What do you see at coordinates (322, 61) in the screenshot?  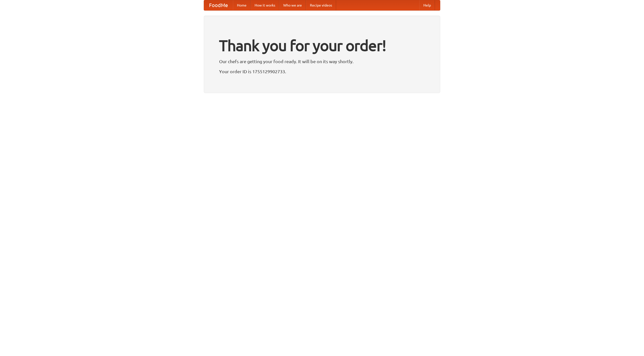 I see `p: Our chefs are getting your food ready. It will be on its way shortly.` at bounding box center [322, 61].